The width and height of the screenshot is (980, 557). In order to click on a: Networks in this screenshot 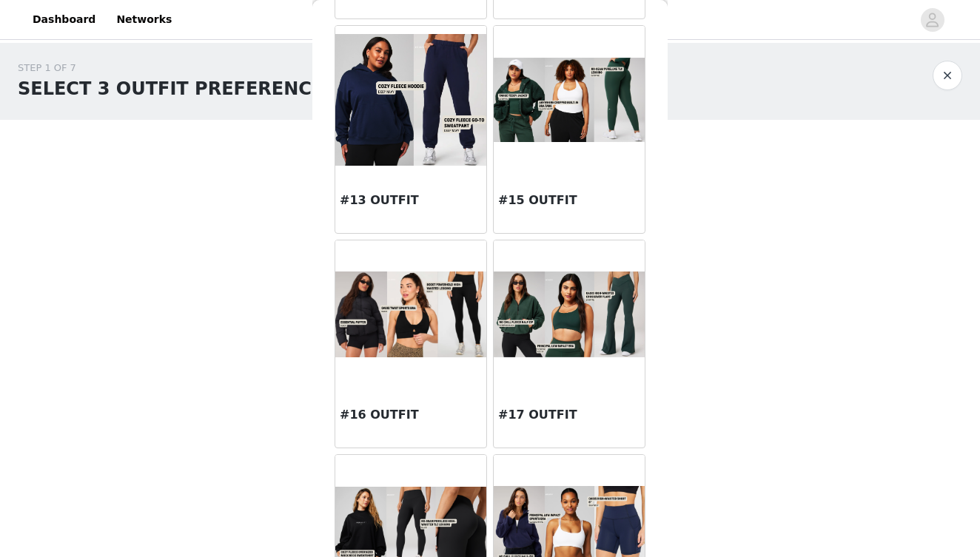, I will do `click(144, 19)`.